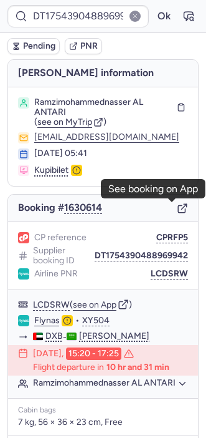 The height and width of the screenshot is (438, 206). What do you see at coordinates (61, 238) in the screenshot?
I see `span: CP reference` at bounding box center [61, 238].